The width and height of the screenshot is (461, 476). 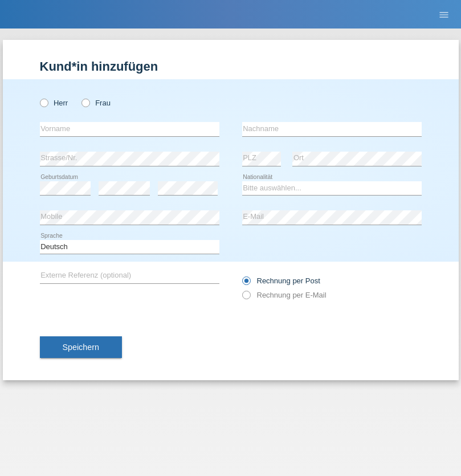 What do you see at coordinates (96, 102) in the screenshot?
I see `label: Frau` at bounding box center [96, 102].